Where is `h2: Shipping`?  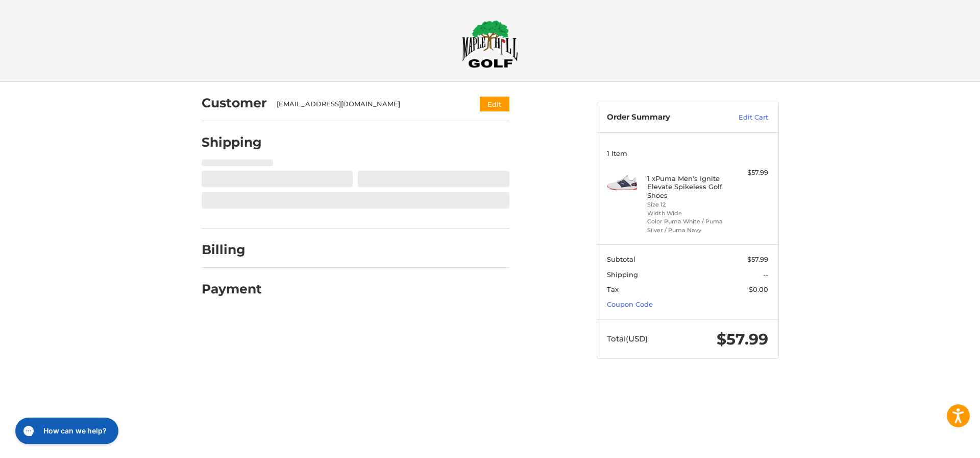
h2: Shipping is located at coordinates (232, 142).